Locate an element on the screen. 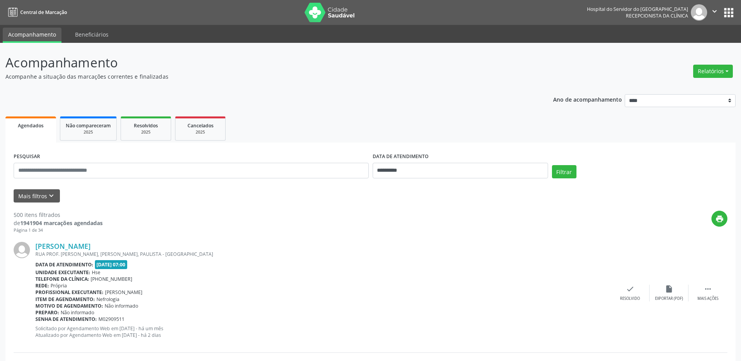 The height and width of the screenshot is (361, 741). p: Acompanhamento is located at coordinates (261, 63).